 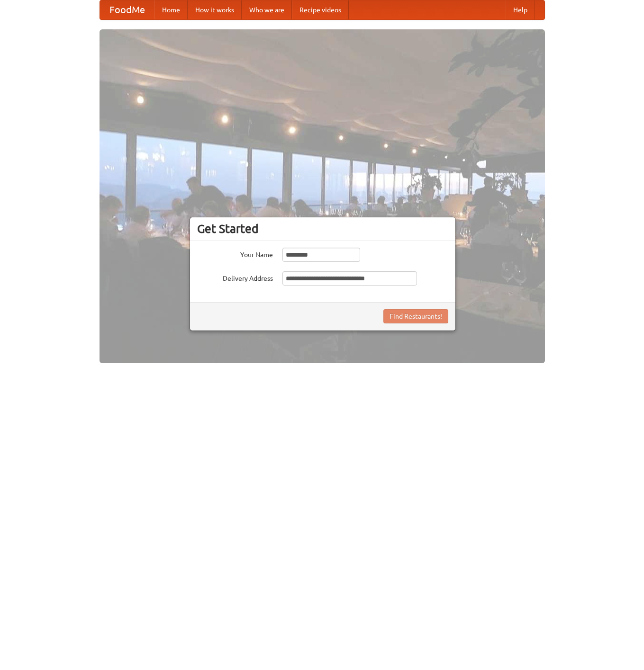 What do you see at coordinates (214, 10) in the screenshot?
I see `a: How it works` at bounding box center [214, 10].